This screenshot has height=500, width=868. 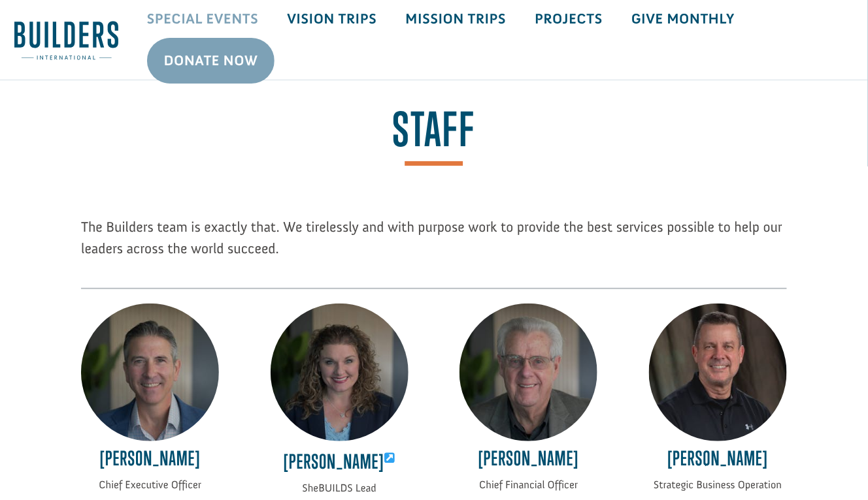 What do you see at coordinates (214, 38) in the screenshot?
I see `button: Donate` at bounding box center [214, 38].